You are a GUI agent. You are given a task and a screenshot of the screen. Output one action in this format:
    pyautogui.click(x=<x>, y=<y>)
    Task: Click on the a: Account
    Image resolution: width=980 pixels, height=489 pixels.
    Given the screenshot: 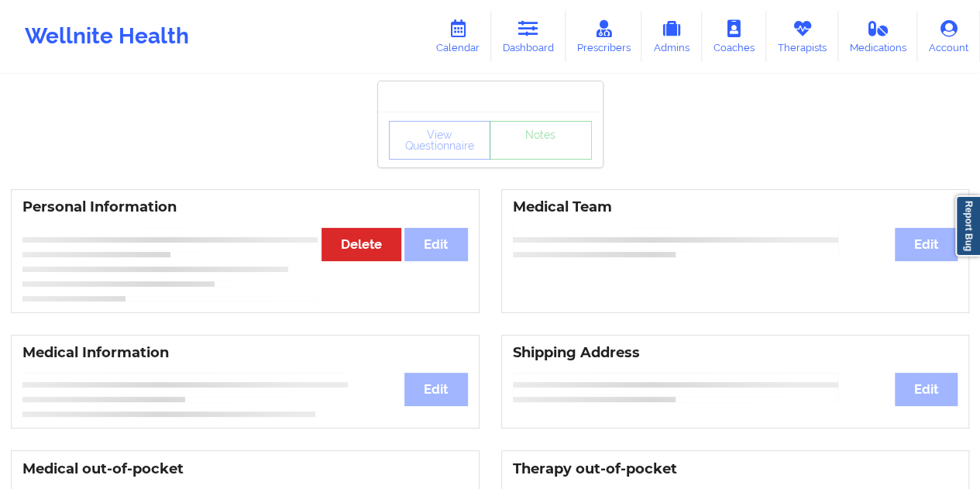 What is the action you would take?
    pyautogui.click(x=949, y=37)
    